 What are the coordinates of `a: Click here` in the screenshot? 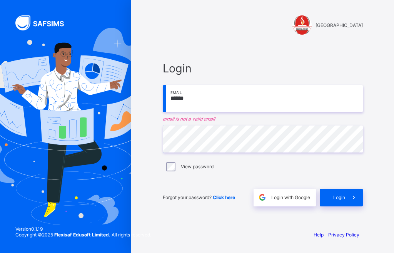 It's located at (224, 197).